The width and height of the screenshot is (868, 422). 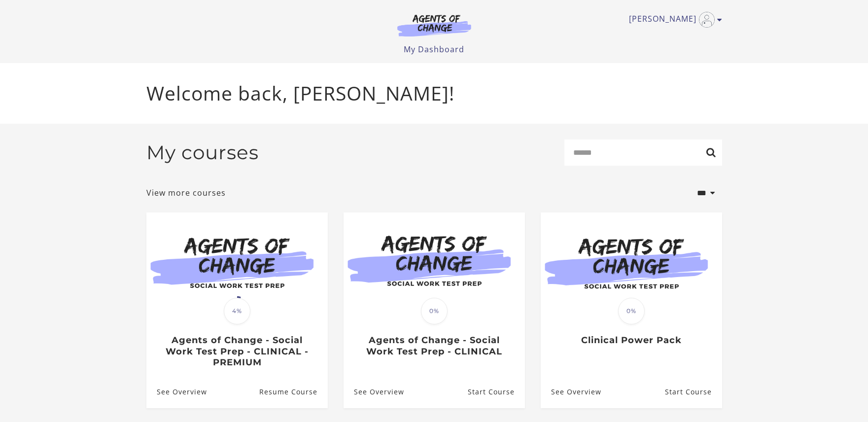 What do you see at coordinates (434, 25) in the screenshot?
I see `img: Agents of Change Logo` at bounding box center [434, 25].